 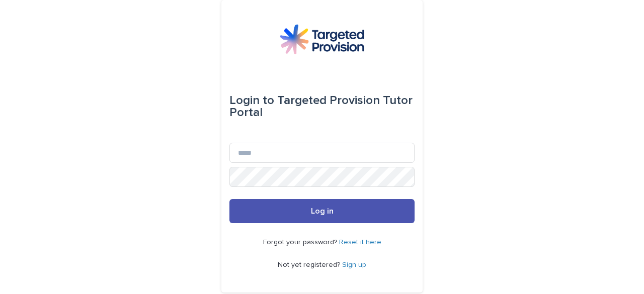 What do you see at coordinates (322, 106) in the screenshot?
I see `div: Targeted Provision Tutor Portal` at bounding box center [322, 106].